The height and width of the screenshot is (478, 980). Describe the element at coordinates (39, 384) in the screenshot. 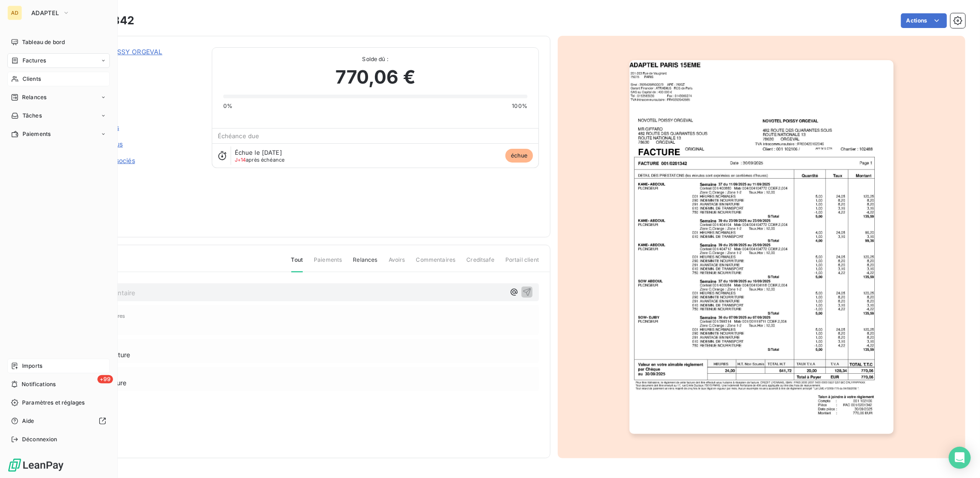

I see `span: Notifications` at that location.